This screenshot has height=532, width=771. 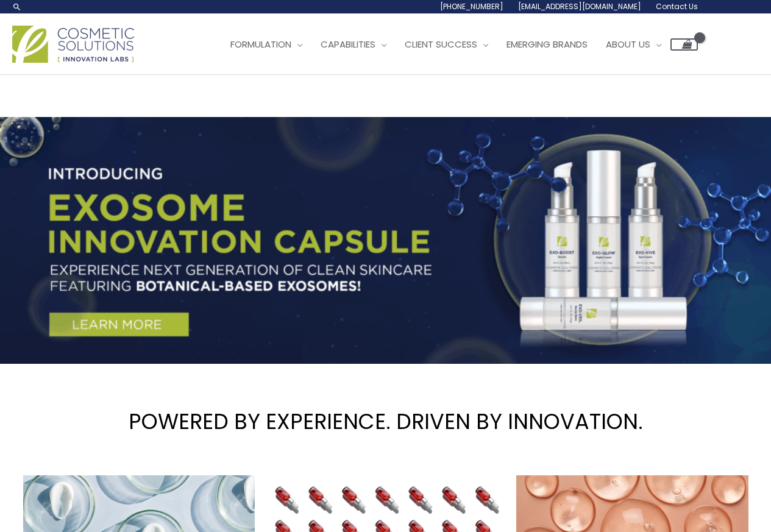 I want to click on span: Formulation, so click(x=261, y=44).